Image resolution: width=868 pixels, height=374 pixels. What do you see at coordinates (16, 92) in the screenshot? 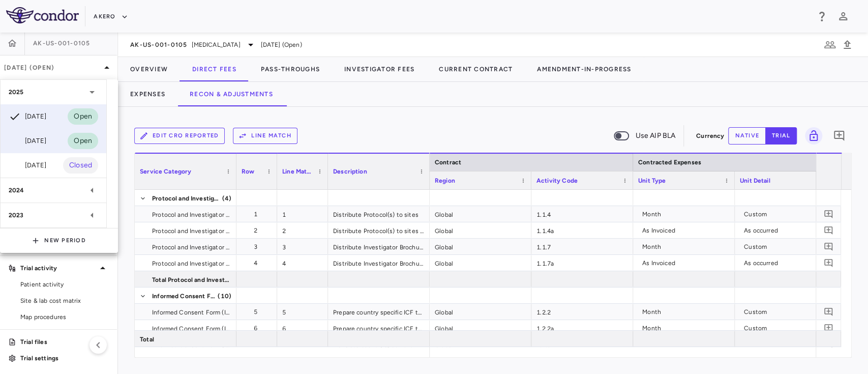
I see `p: 2025` at bounding box center [16, 92].